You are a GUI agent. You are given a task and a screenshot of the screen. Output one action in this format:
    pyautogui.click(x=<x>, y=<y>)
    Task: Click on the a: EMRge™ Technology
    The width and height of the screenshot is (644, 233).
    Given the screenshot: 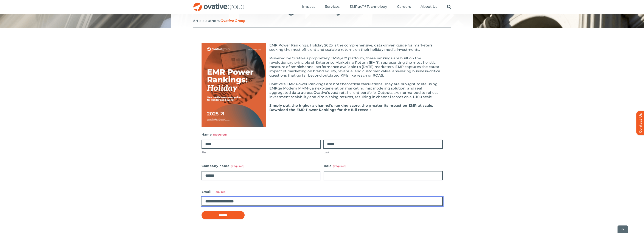 What is the action you would take?
    pyautogui.click(x=368, y=7)
    